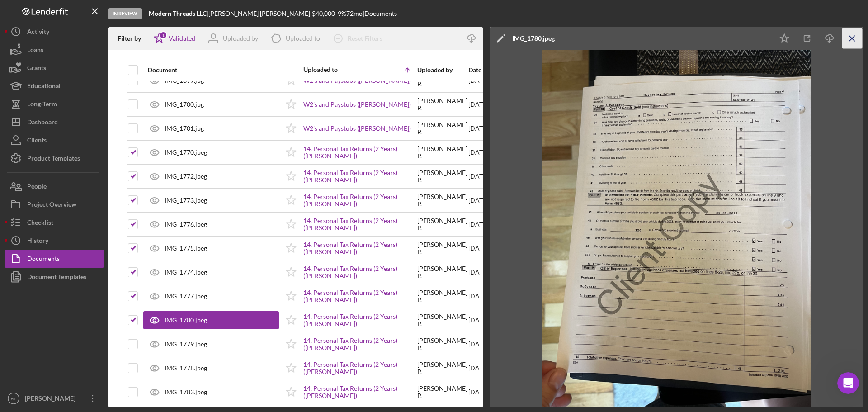  What do you see at coordinates (54, 276) in the screenshot?
I see `a: Document Templates` at bounding box center [54, 276].